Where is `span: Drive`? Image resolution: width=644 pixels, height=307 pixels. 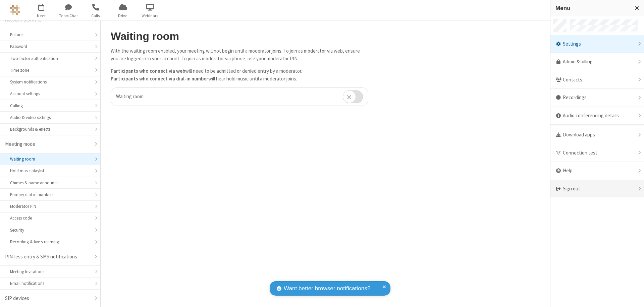 span: Drive is located at coordinates (123, 16).